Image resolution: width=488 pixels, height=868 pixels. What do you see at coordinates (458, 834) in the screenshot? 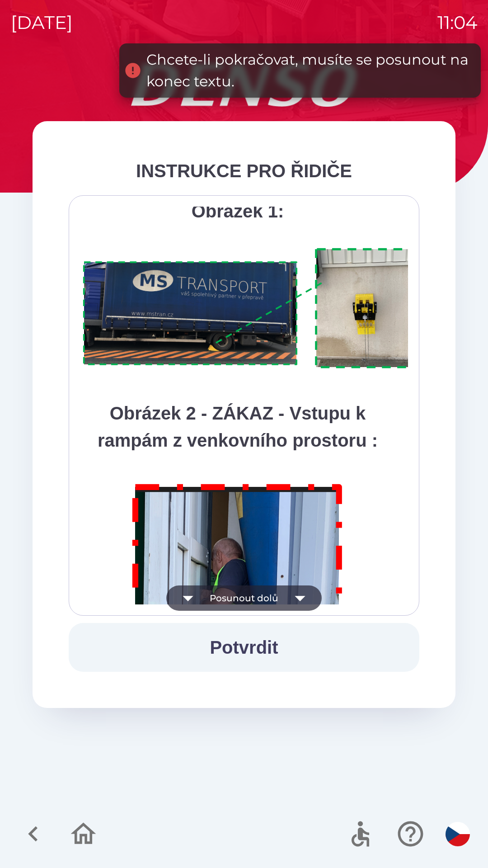
I see `img: cs flag` at bounding box center [458, 834].